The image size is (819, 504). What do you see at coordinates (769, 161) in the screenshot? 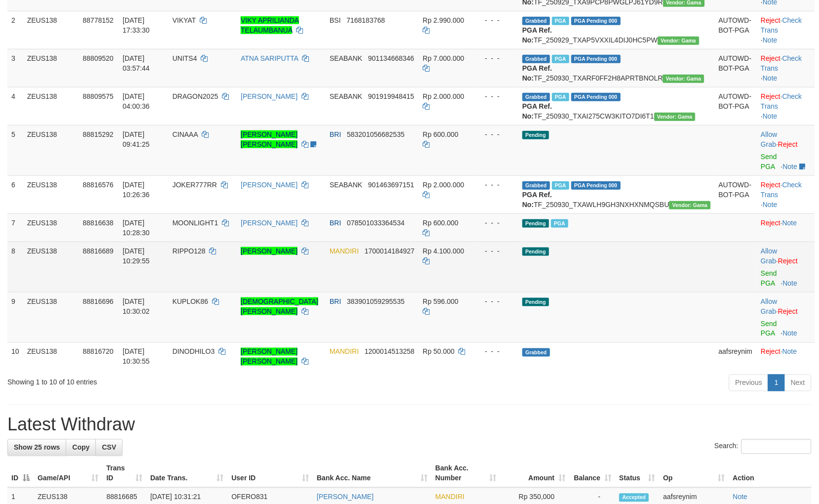
I see `a: Send PGA` at bounding box center [769, 161].